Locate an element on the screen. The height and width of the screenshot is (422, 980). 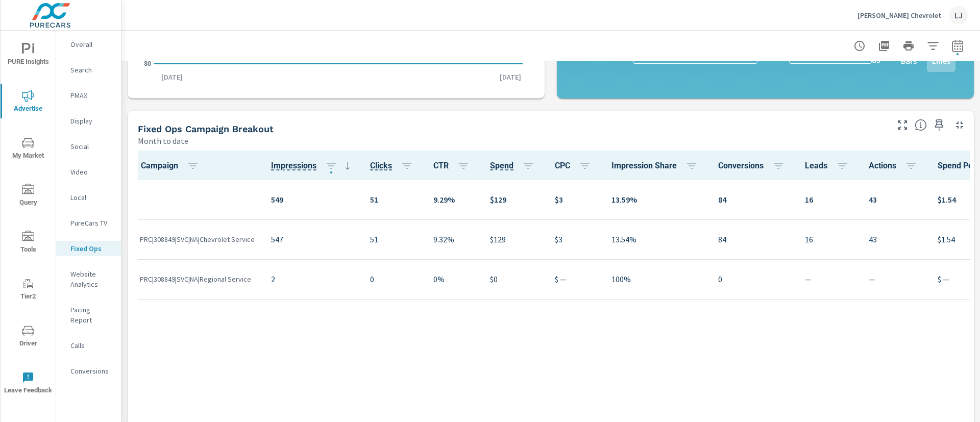
div: Local is located at coordinates (88, 197).